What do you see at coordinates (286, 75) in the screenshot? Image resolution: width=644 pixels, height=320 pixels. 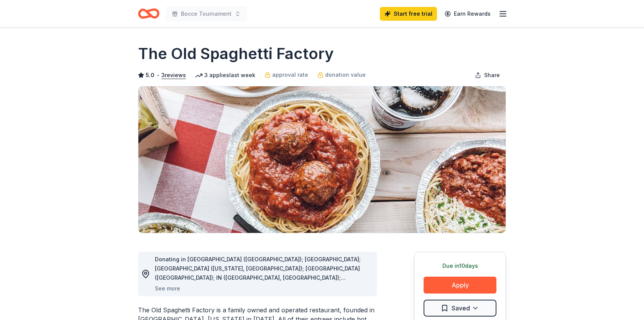 I see `a: approval rate` at bounding box center [286, 75].